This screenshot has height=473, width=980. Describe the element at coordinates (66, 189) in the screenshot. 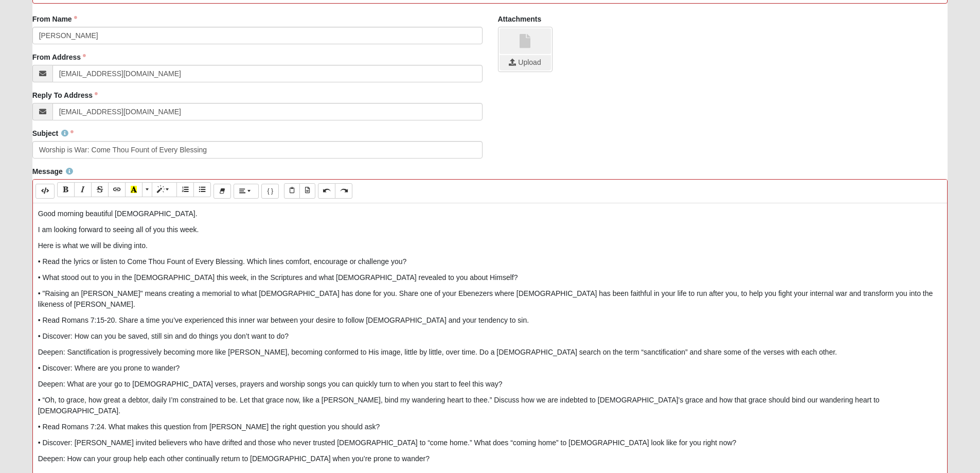

I see `button: Bold (CTRL+B)` at that location.